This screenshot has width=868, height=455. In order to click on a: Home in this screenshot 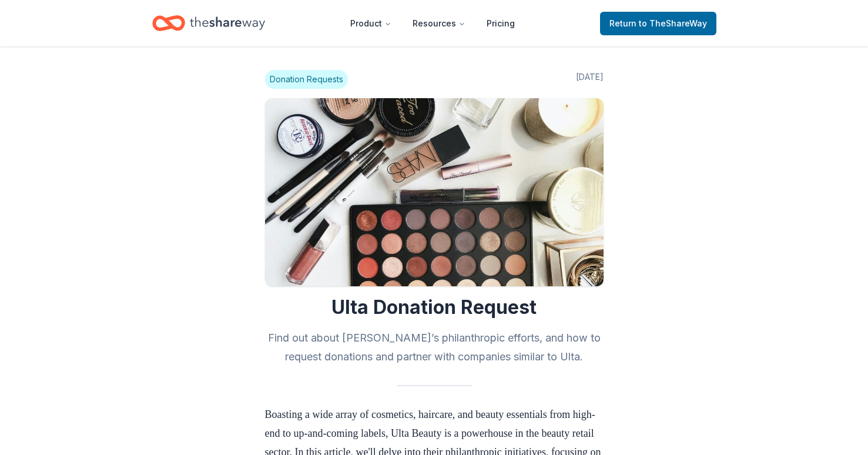, I will do `click(209, 23)`.